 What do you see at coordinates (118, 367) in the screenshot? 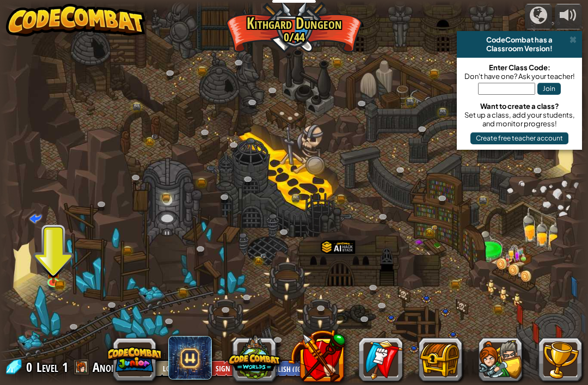
I see `span: Anonymous` at bounding box center [118, 367].